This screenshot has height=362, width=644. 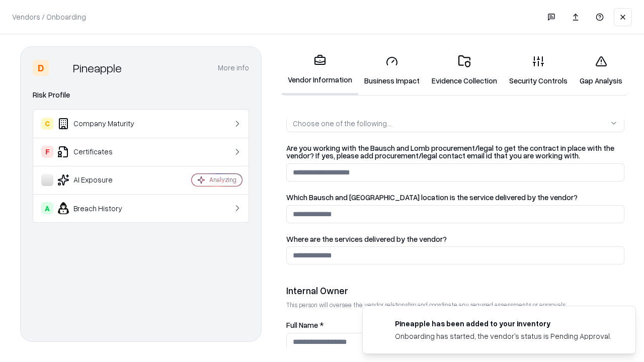 What do you see at coordinates (97, 68) in the screenshot?
I see `div: Pineapple` at bounding box center [97, 68].